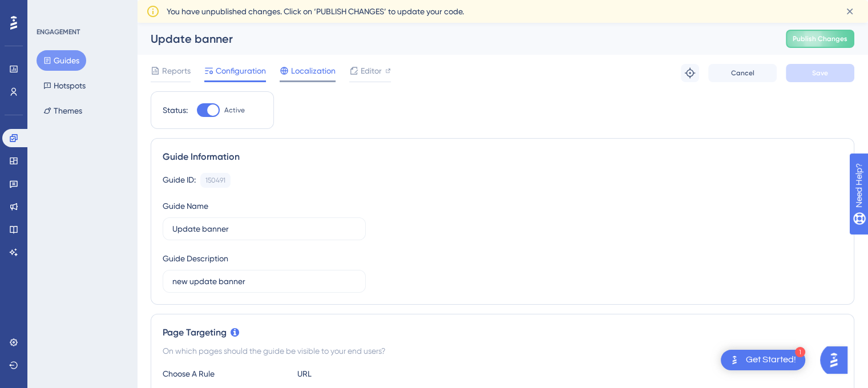  I want to click on button: Cancel, so click(743, 73).